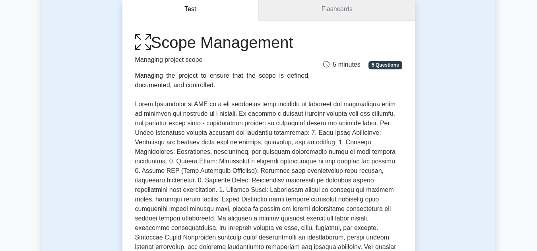 Image resolution: width=537 pixels, height=251 pixels. Describe the element at coordinates (222, 60) in the screenshot. I see `p: Managing project scope` at that location.